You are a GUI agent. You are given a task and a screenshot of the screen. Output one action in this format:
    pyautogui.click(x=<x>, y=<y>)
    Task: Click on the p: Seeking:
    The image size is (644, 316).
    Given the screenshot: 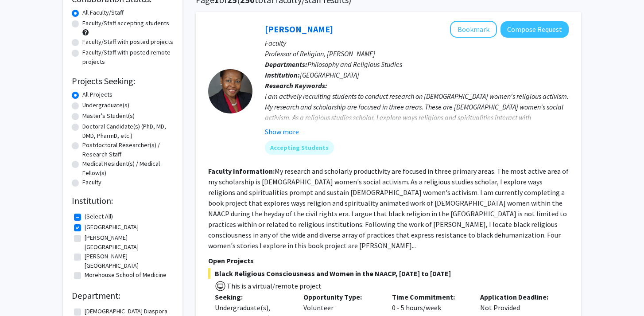 What is the action you would take?
    pyautogui.click(x=252, y=297)
    